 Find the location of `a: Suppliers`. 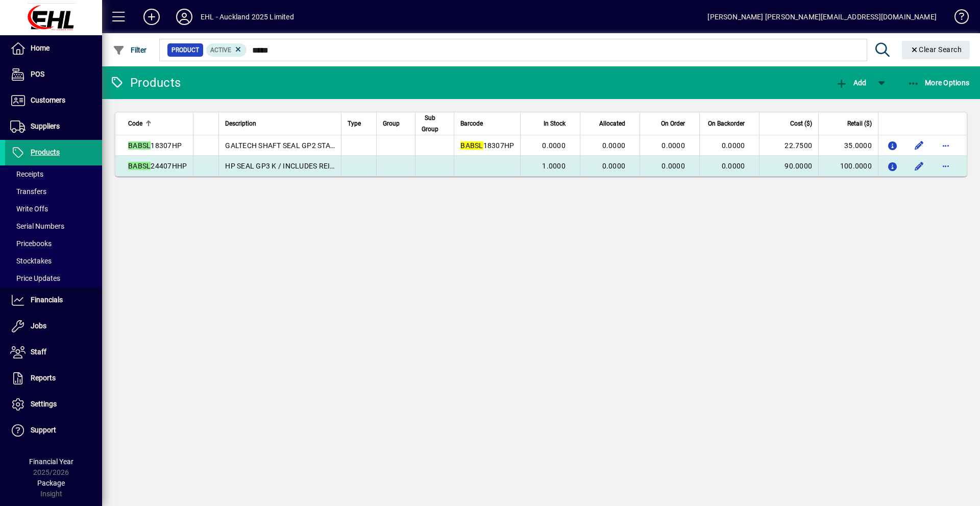

a: Suppliers is located at coordinates (54, 127).